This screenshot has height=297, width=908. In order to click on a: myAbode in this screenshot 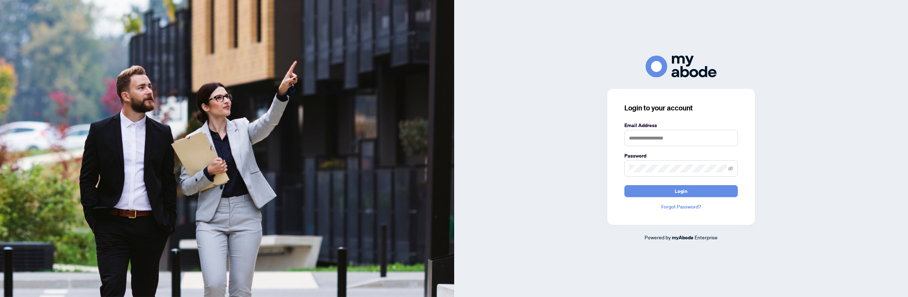, I will do `click(682, 238)`.